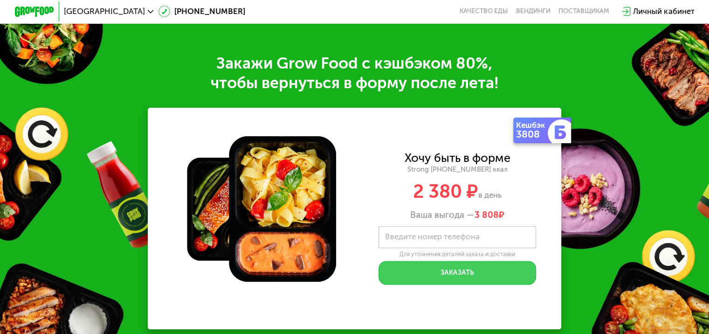 The width and height of the screenshot is (709, 334). I want to click on div: 3808, so click(533, 134).